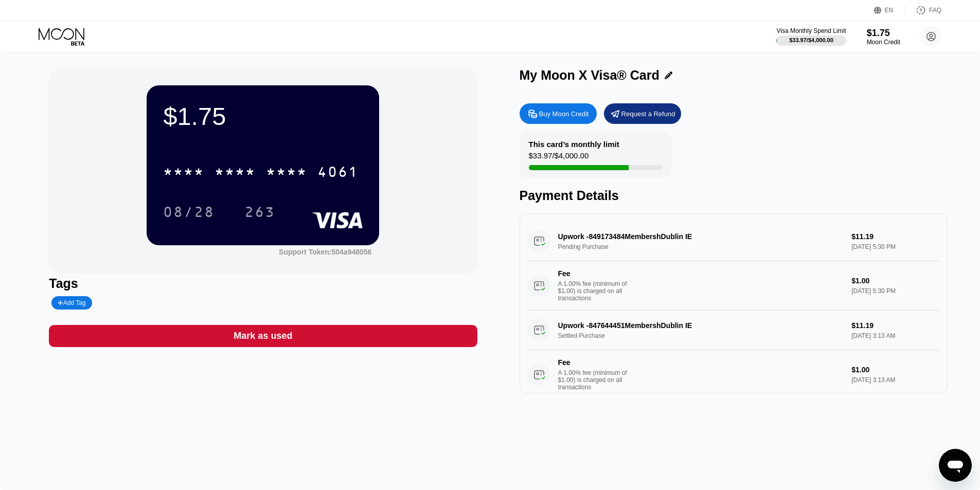  I want to click on div: Support Token:504a948056, so click(325, 252).